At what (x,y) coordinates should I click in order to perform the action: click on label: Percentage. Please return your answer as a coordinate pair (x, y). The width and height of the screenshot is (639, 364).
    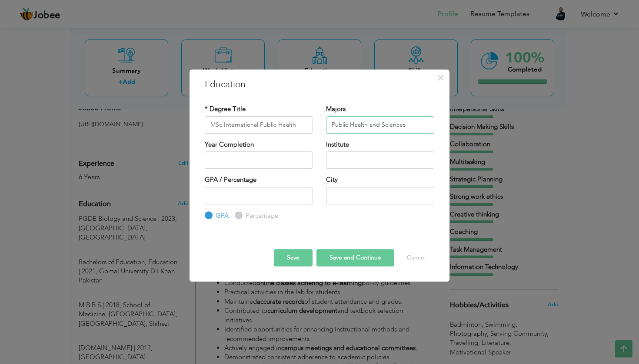
    Looking at the image, I should click on (261, 216).